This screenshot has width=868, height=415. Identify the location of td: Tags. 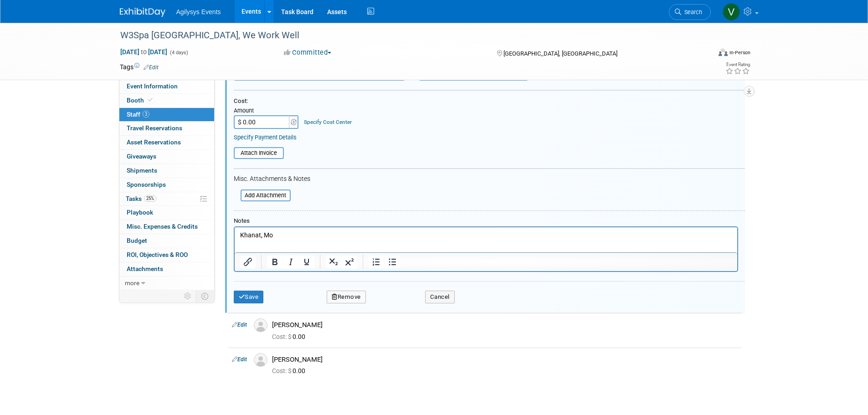
(139, 67).